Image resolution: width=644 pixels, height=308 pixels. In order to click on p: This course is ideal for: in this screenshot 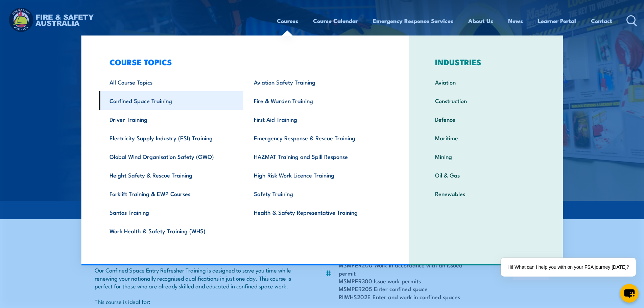, I will do `click(193, 301)`.